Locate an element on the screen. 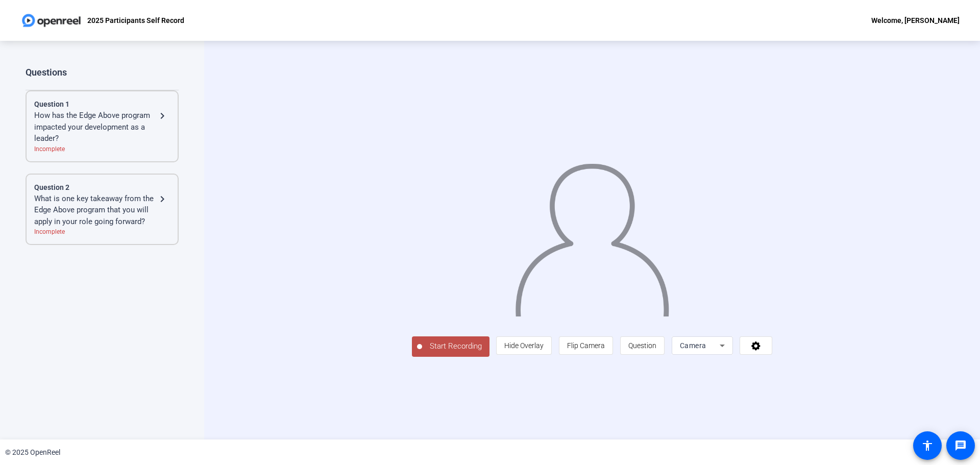 Image resolution: width=980 pixels, height=465 pixels. span: Camera is located at coordinates (693, 346).